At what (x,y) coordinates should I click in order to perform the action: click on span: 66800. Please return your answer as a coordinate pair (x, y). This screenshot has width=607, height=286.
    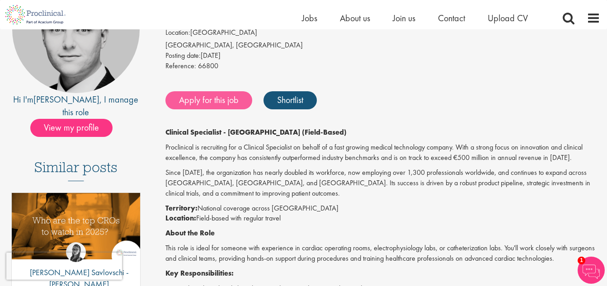
    Looking at the image, I should click on (208, 65).